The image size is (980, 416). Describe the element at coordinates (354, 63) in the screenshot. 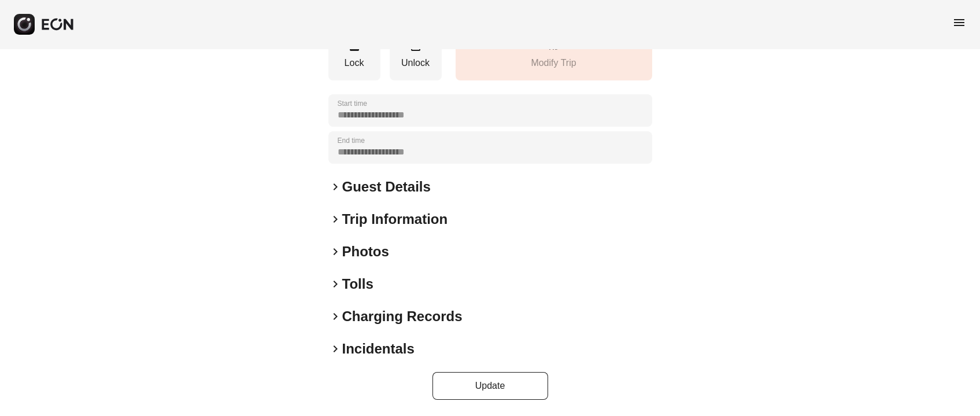

I see `p: Lock` at that location.